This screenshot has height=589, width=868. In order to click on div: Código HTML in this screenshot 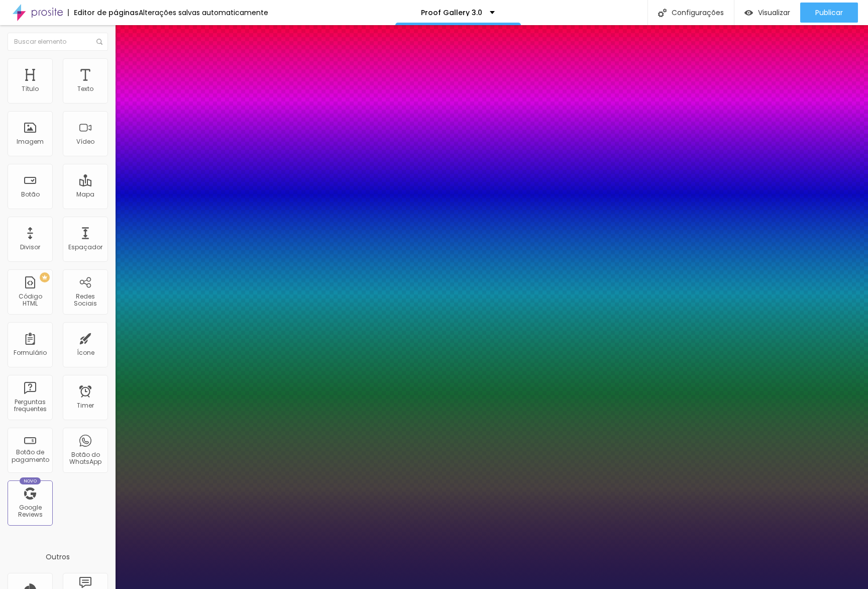, I will do `click(30, 300)`.